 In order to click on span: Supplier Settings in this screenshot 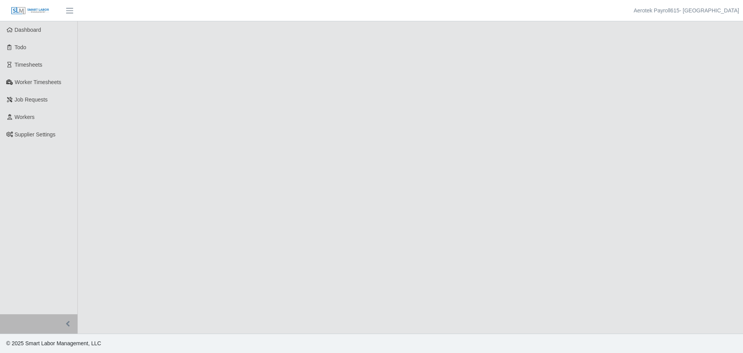, I will do `click(35, 134)`.